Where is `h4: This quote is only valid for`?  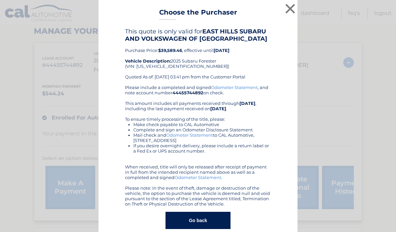
h4: This quote is only valid for is located at coordinates (198, 35).